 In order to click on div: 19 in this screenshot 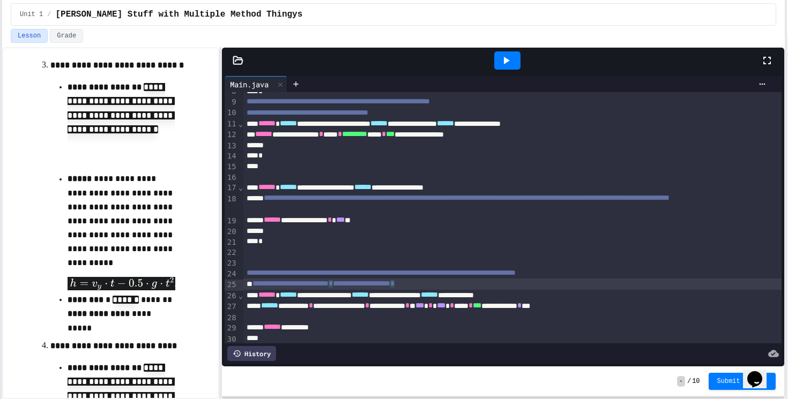, I will do `click(231, 221)`.